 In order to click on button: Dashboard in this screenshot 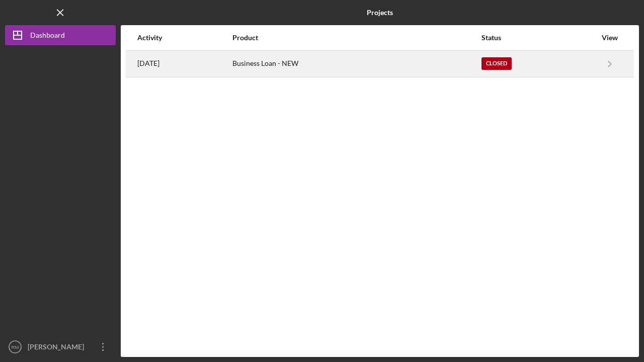, I will do `click(60, 35)`.